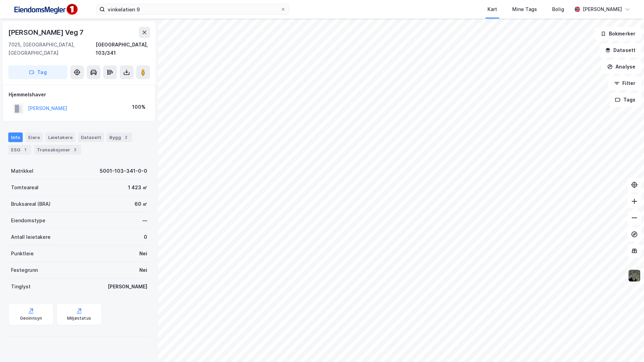 Image resolution: width=644 pixels, height=362 pixels. I want to click on button: Bokmerker, so click(618, 34).